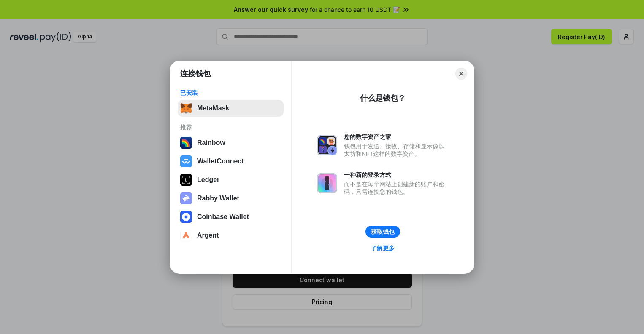  What do you see at coordinates (231, 143) in the screenshot?
I see `button: Rainbow` at bounding box center [231, 143].